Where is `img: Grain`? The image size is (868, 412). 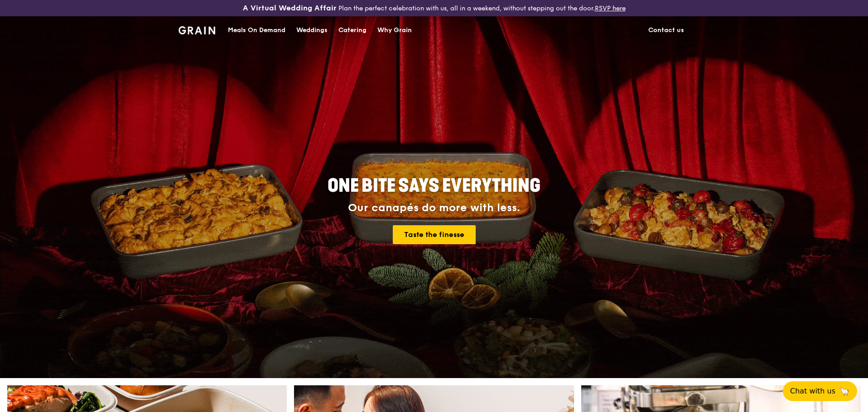
img: Grain is located at coordinates (197, 30).